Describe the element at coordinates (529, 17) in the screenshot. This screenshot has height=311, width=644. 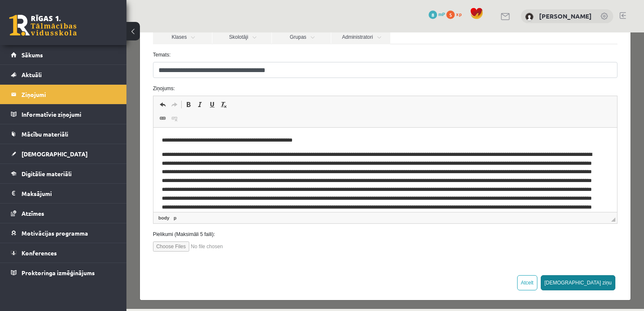
I see `img: Elizabete Miķēna` at that location.